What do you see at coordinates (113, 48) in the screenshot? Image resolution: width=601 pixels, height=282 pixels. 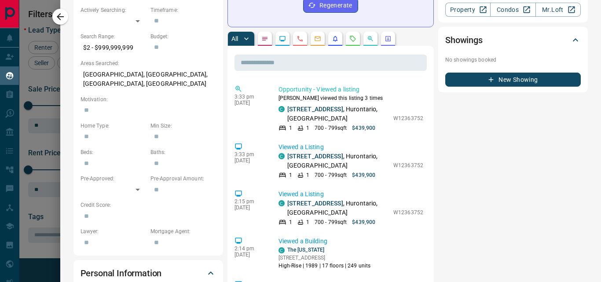 I see `p: $2 - $999,999,999` at bounding box center [113, 48].